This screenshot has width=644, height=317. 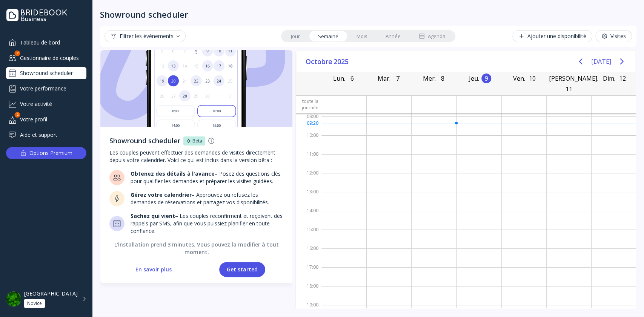 What do you see at coordinates (429, 79) in the screenshot?
I see `div: Mer.` at bounding box center [429, 79].